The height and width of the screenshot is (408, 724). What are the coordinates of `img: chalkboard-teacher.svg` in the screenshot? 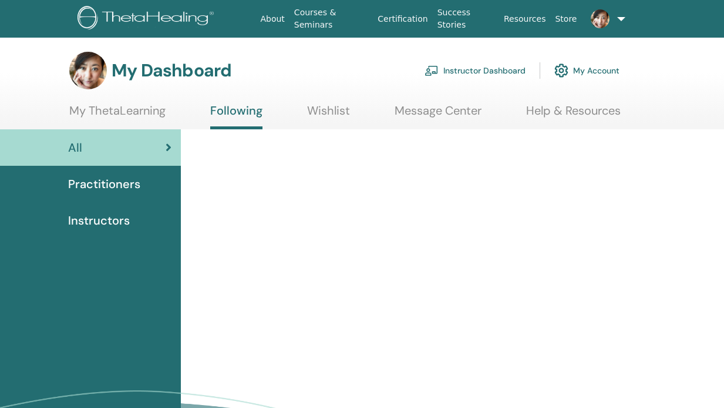 It's located at (432, 70).